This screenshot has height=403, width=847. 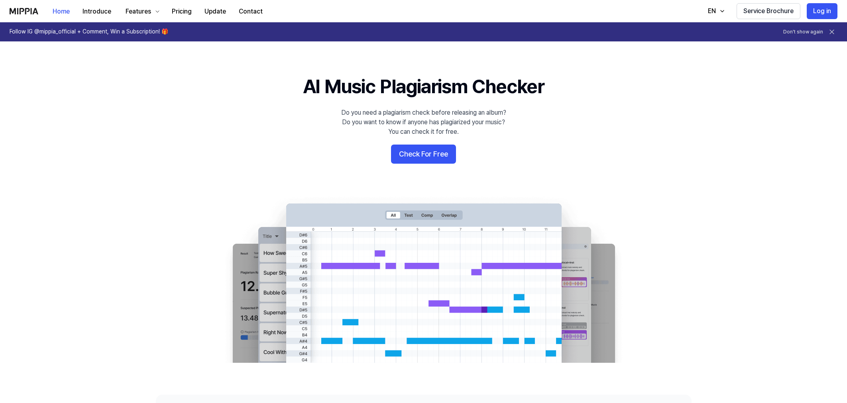 I want to click on a: Service Brochure, so click(x=769, y=11).